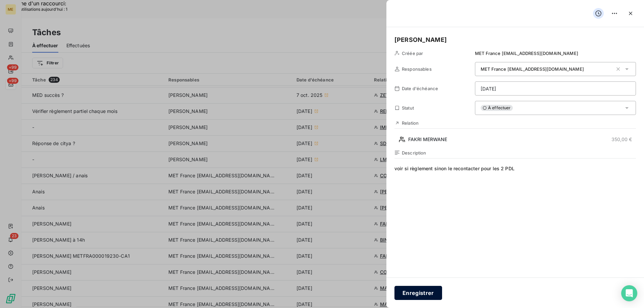  I want to click on span: voir si règlement sinon le recontacter pour les 2 PDL, so click(515, 230).